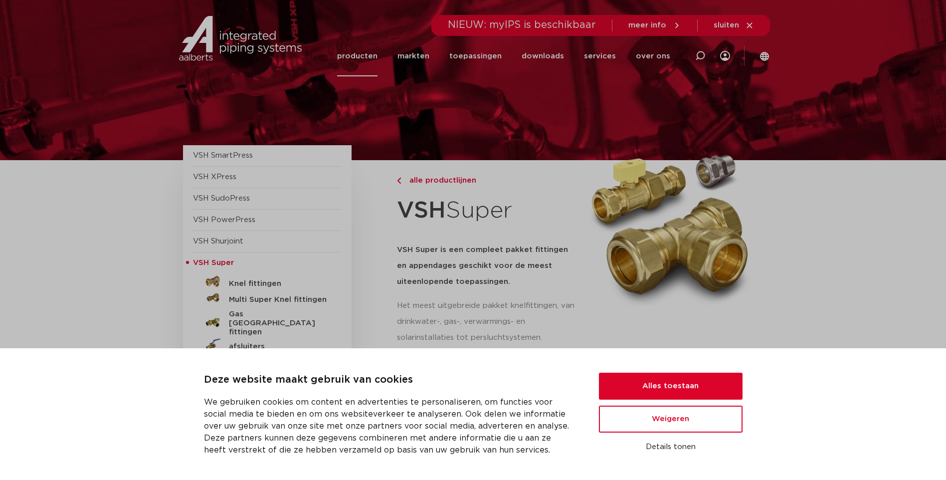 Image resolution: width=946 pixels, height=480 pixels. Describe the element at coordinates (223, 155) in the screenshot. I see `a: VSH SmartPress` at that location.